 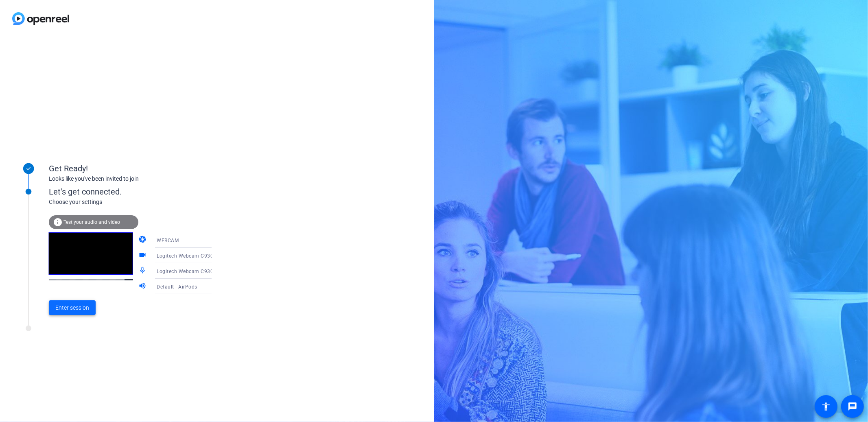 I want to click on div: Let's get connected., so click(x=139, y=192).